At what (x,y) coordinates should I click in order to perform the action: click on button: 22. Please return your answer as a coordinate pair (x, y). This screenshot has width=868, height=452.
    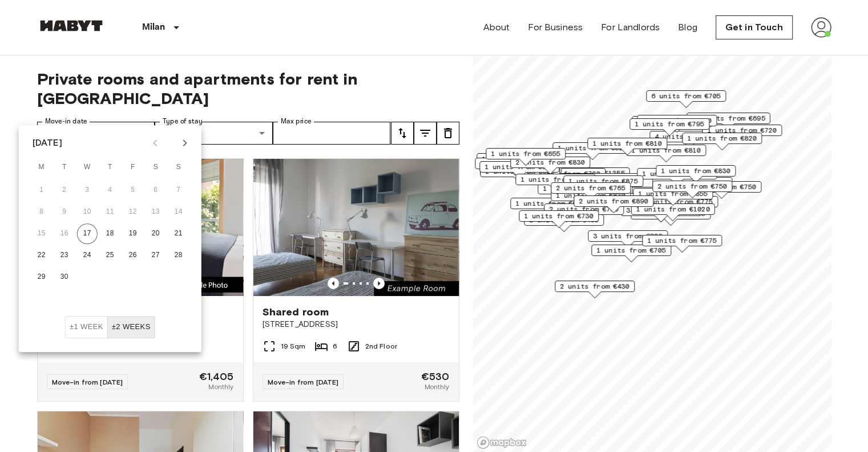
    Looking at the image, I should click on (42, 255).